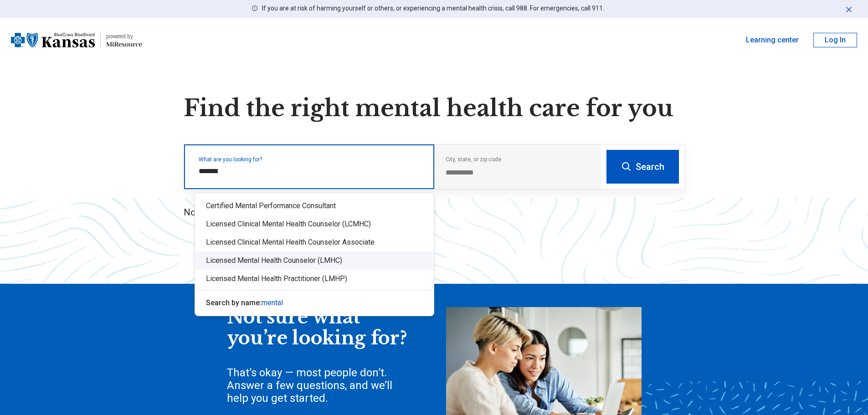 The height and width of the screenshot is (415, 868). I want to click on button: Log In, so click(835, 40).